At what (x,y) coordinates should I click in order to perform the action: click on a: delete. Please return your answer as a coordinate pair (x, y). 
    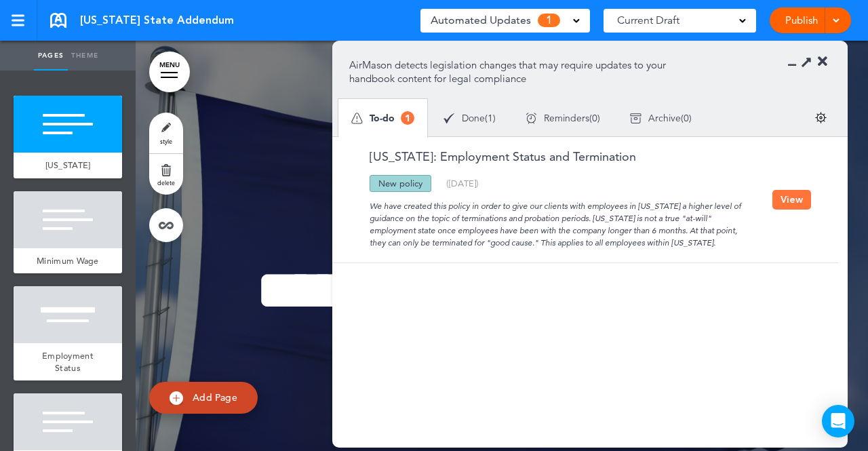
    Looking at the image, I should click on (166, 175).